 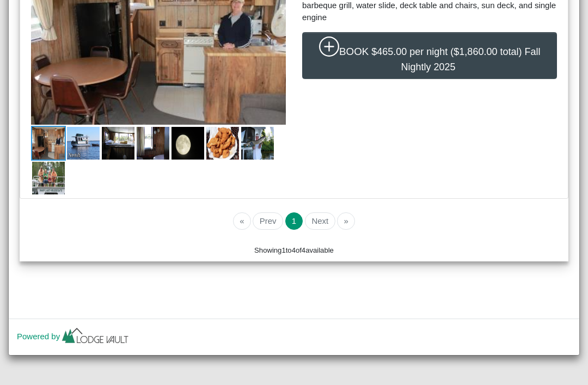 What do you see at coordinates (73, 336) in the screenshot?
I see `a: Powered by` at bounding box center [73, 336].